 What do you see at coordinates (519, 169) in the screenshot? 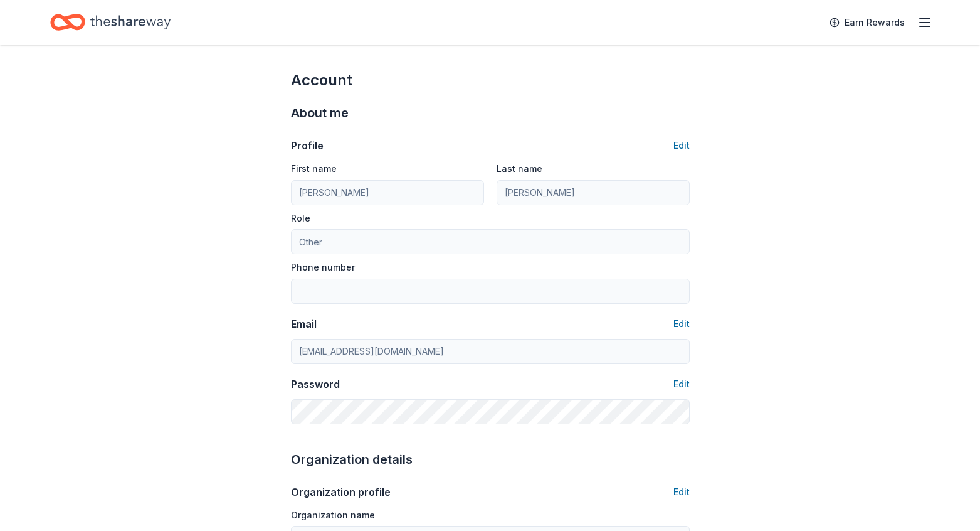
I see `label: Last name` at bounding box center [519, 169].